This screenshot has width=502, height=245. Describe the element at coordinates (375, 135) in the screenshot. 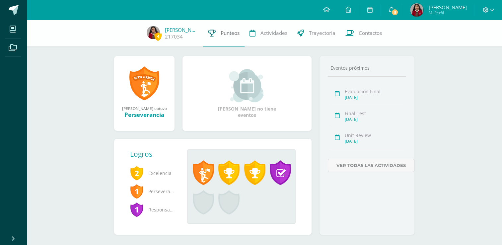

I see `div: Unit Review` at that location.